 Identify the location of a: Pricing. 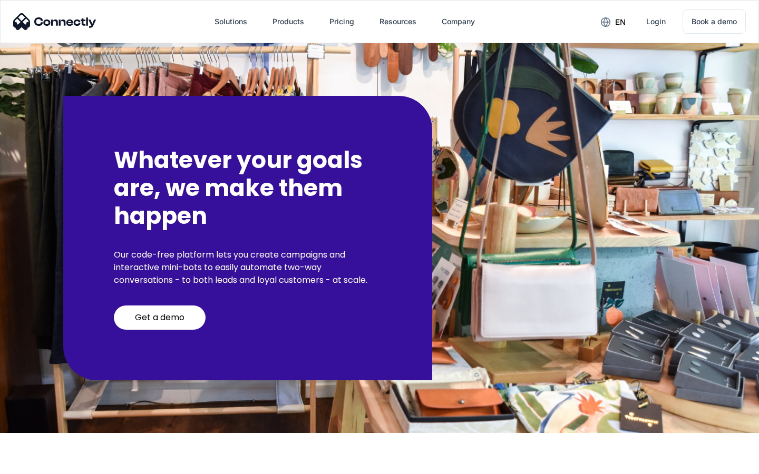
(341, 22).